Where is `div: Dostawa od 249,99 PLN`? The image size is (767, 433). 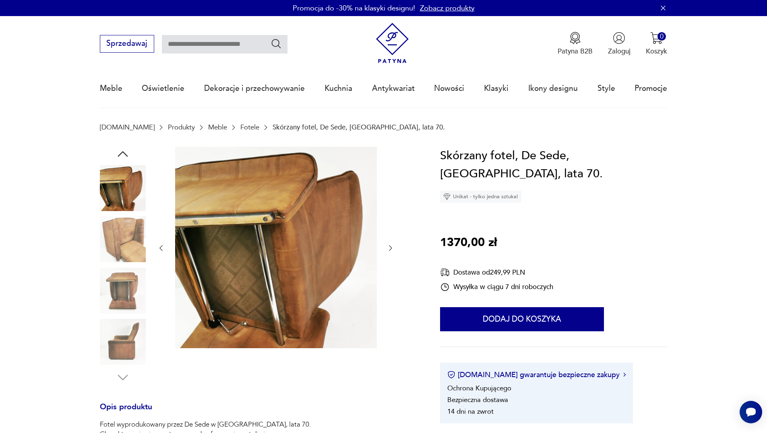
div: Dostawa od 249,99 PLN is located at coordinates (496, 272).